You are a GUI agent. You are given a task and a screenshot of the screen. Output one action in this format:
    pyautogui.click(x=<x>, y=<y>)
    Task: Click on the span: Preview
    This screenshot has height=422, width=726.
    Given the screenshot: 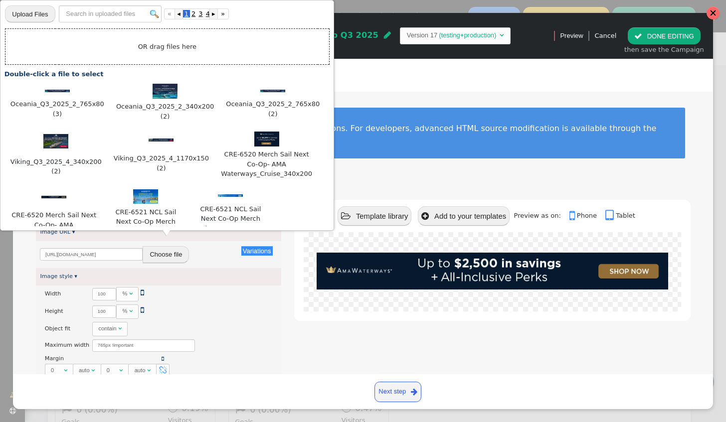 What is the action you would take?
    pyautogui.click(x=572, y=36)
    